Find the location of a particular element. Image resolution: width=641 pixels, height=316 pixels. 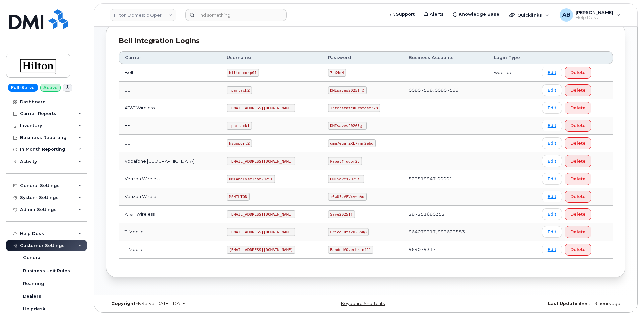

input: Find something... is located at coordinates (236, 15).